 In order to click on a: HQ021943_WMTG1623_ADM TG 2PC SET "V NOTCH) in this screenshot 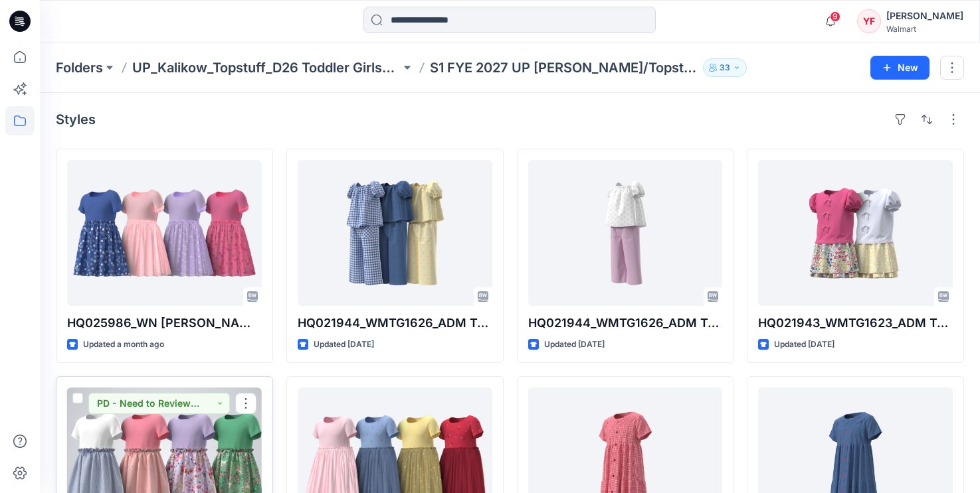, I will do `click(855, 233)`.